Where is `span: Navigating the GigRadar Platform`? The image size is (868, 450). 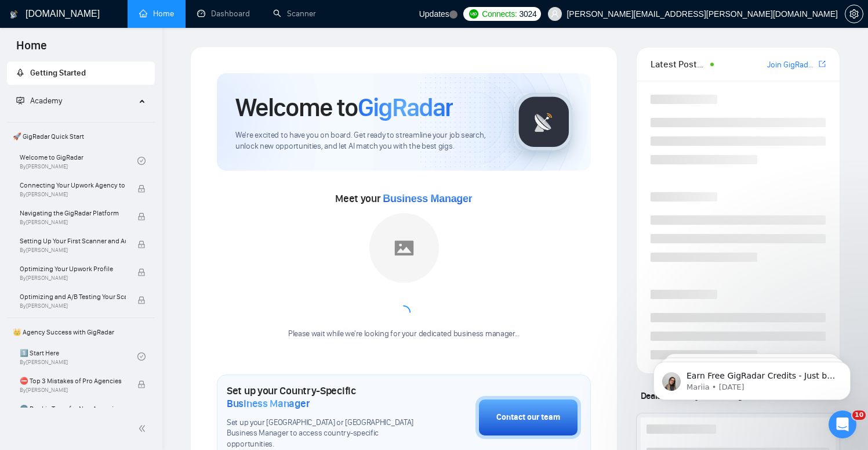
span: Navigating the GigRadar Platform is located at coordinates (72, 213).